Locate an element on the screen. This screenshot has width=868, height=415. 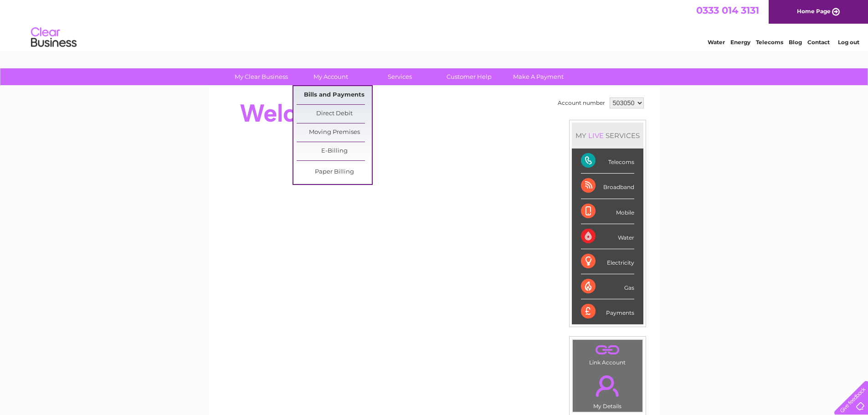
a: Direct Debit is located at coordinates (334, 114).